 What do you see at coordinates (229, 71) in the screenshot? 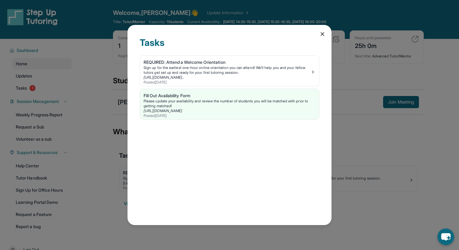
I see `a: REQUIRED: Attend a Welcome OrientationSign up for the earliest one-hour online orientation you ca...` at bounding box center [229, 71].